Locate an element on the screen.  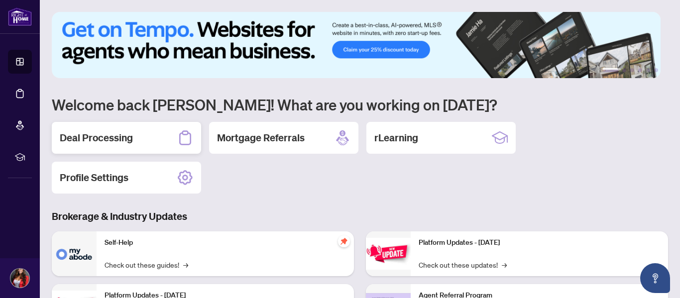
a: Check out these updates!→ is located at coordinates (463, 265).